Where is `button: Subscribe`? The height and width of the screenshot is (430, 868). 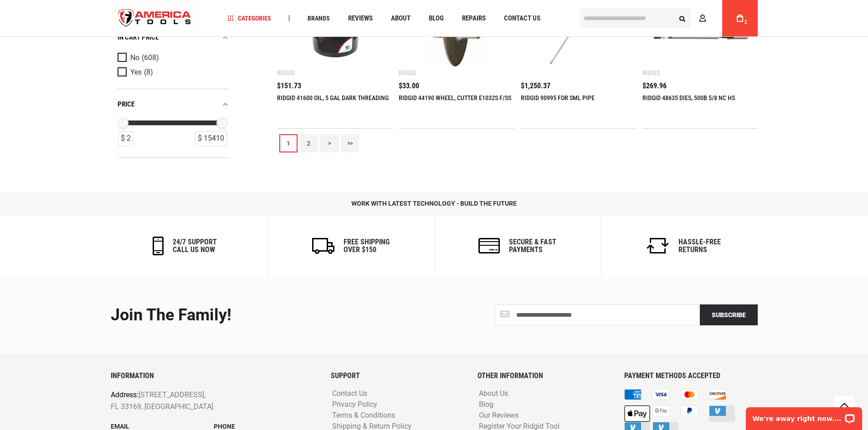
button: Subscribe is located at coordinates (729, 315).